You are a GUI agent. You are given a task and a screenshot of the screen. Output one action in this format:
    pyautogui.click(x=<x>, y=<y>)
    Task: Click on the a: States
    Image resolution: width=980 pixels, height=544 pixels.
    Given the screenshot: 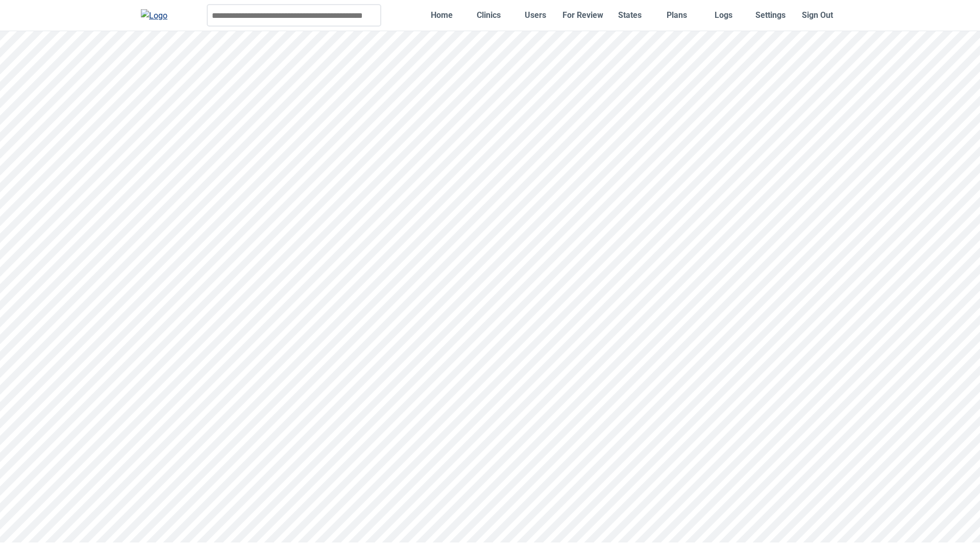 What is the action you would take?
    pyautogui.click(x=630, y=15)
    